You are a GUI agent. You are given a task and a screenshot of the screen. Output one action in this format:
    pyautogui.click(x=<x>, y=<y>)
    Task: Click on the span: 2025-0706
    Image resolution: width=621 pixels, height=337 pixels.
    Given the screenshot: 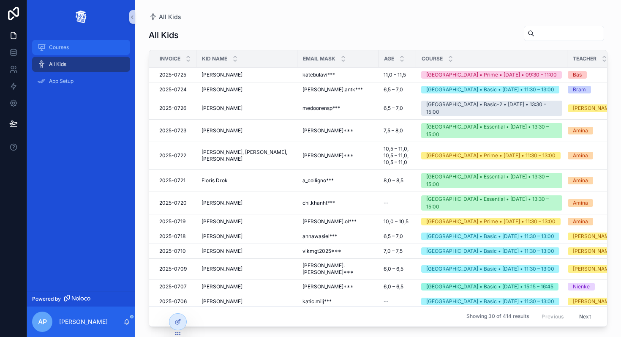 What is the action you would take?
    pyautogui.click(x=173, y=301)
    